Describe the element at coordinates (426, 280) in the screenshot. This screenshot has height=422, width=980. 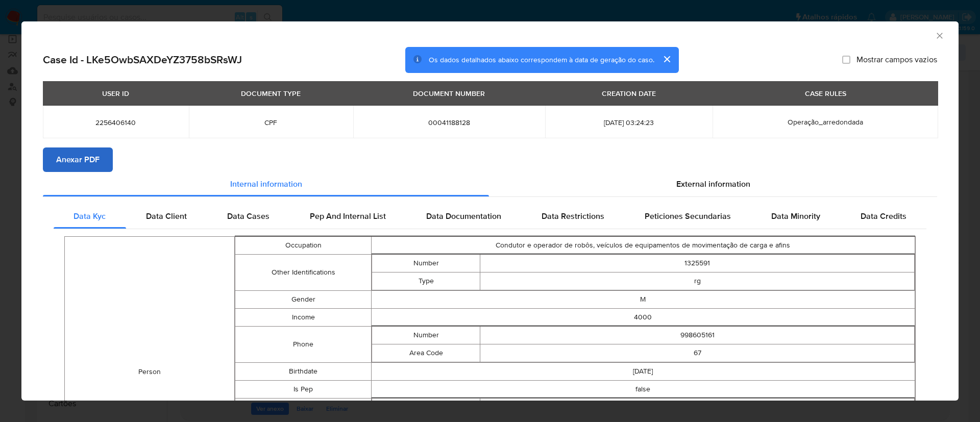
I see `td: Type` at that location.